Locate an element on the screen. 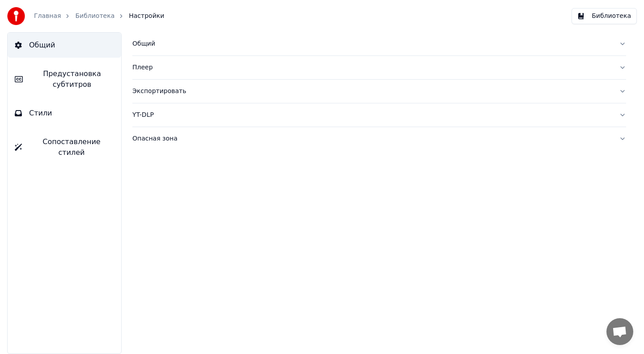 Image resolution: width=644 pixels, height=354 pixels. span: Настройки is located at coordinates (146, 16).